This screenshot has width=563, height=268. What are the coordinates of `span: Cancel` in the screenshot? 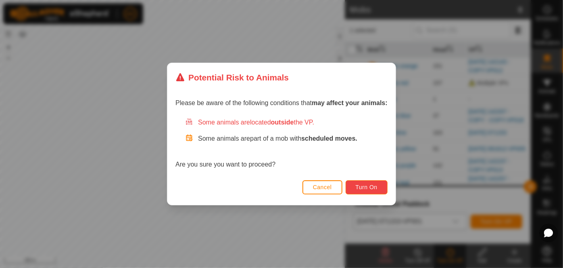 It's located at (322, 187).